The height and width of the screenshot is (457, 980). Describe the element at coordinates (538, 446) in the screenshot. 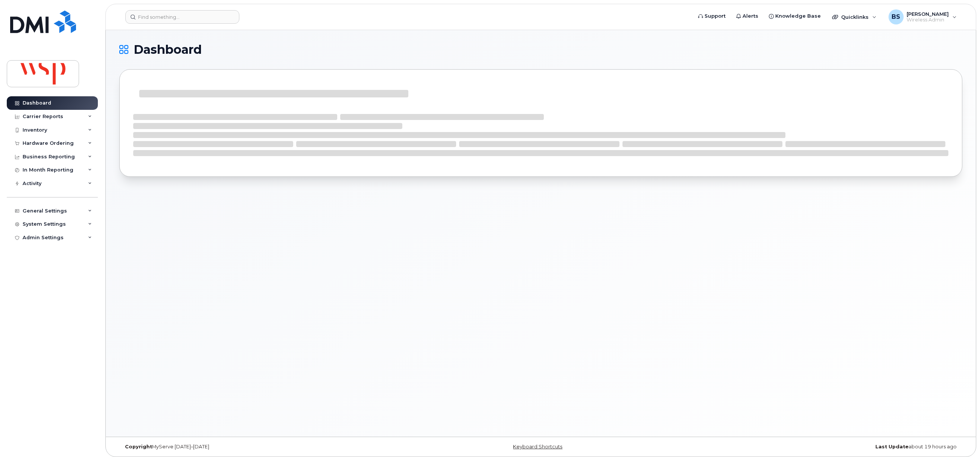

I see `a: Keyboard Shortcuts` at that location.